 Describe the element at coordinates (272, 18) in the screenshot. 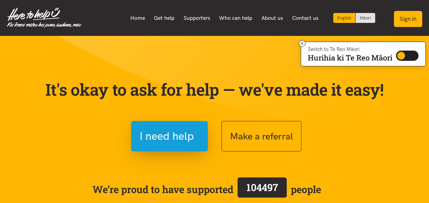

I see `a: About us` at that location.